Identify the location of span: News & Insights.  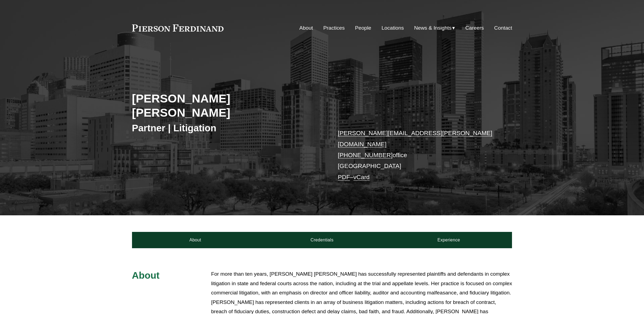
(433, 28).